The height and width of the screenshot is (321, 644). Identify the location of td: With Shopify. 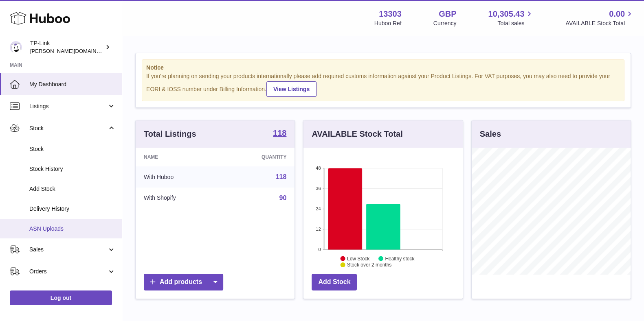
(179, 198).